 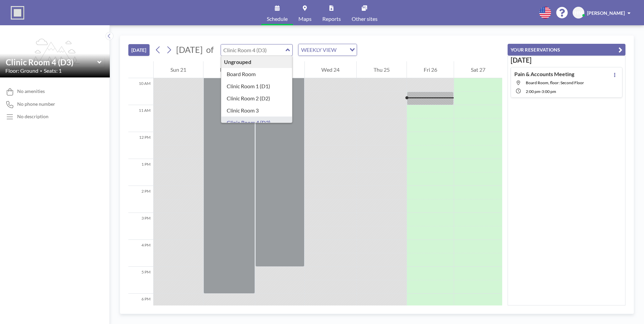 I want to click on div: 4 PM, so click(x=141, y=253).